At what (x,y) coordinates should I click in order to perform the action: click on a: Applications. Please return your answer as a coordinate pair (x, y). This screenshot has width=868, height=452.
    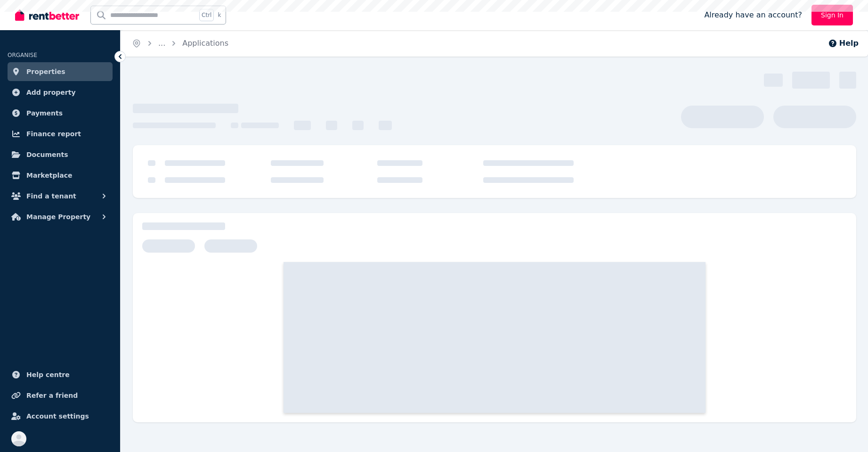
    Looking at the image, I should click on (206, 43).